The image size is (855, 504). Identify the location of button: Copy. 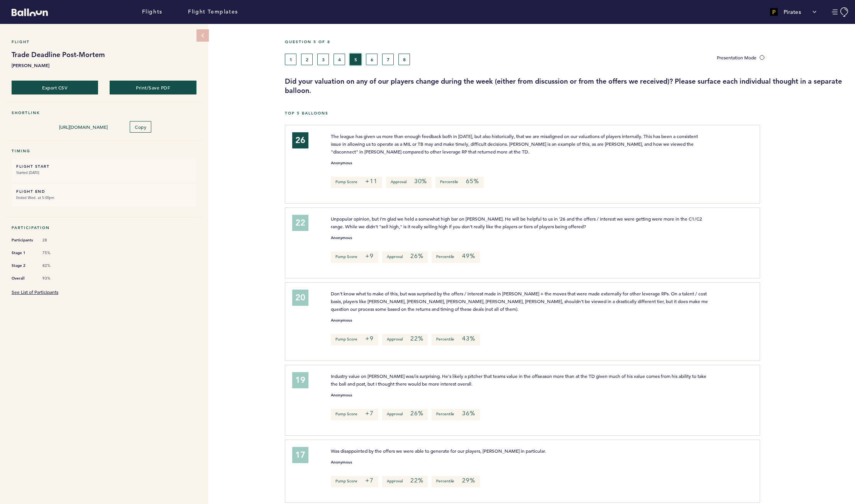
(140, 127).